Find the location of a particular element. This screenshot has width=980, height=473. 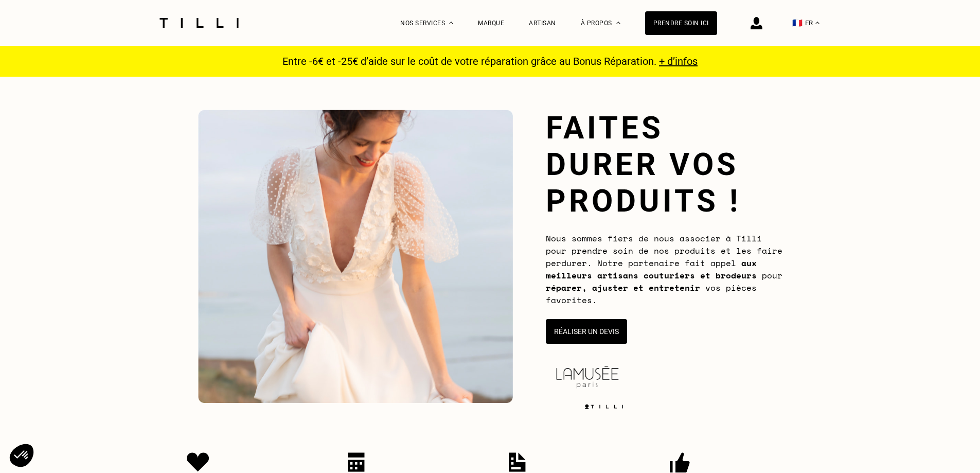

img: icône connexion is located at coordinates (756, 23).